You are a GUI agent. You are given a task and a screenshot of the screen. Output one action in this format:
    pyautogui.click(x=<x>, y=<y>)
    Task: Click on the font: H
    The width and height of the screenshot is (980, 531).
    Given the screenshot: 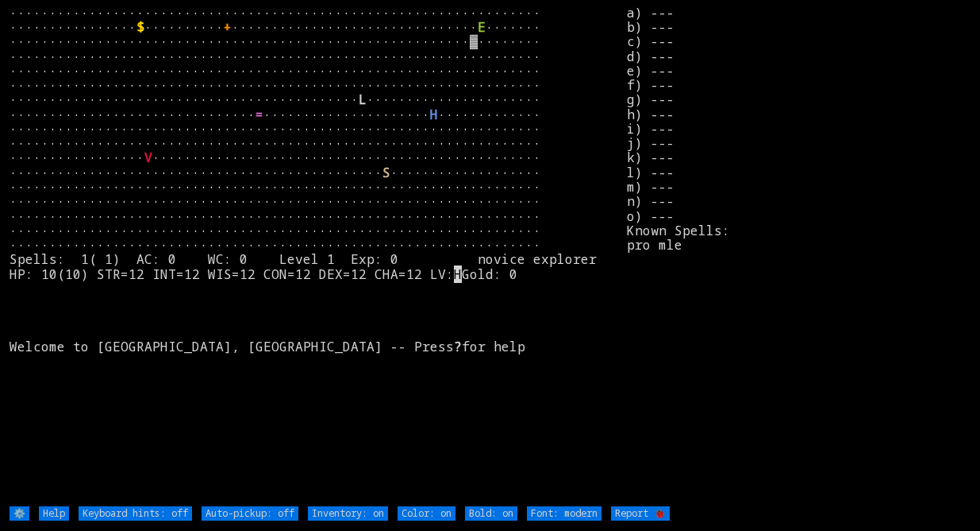 What is the action you would take?
    pyautogui.click(x=434, y=115)
    